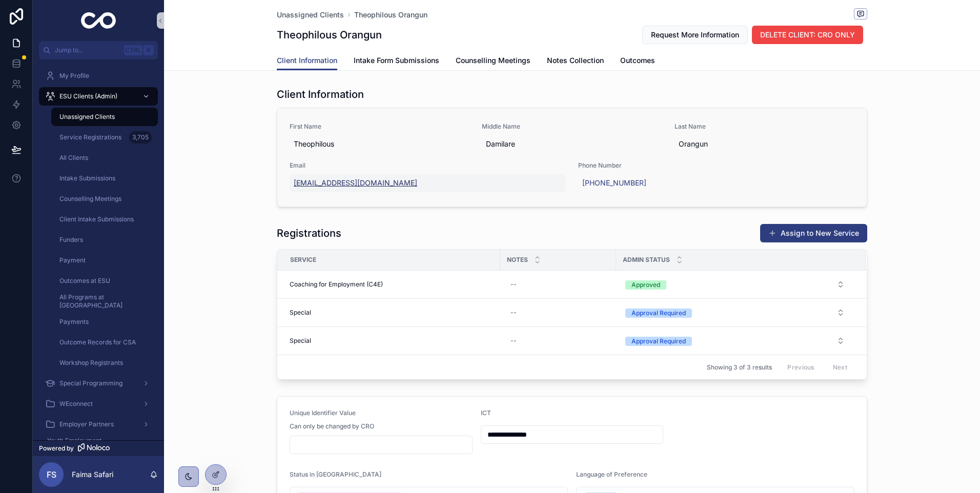 The image size is (980, 493). What do you see at coordinates (87, 178) in the screenshot?
I see `span: Intake Submissions` at bounding box center [87, 178].